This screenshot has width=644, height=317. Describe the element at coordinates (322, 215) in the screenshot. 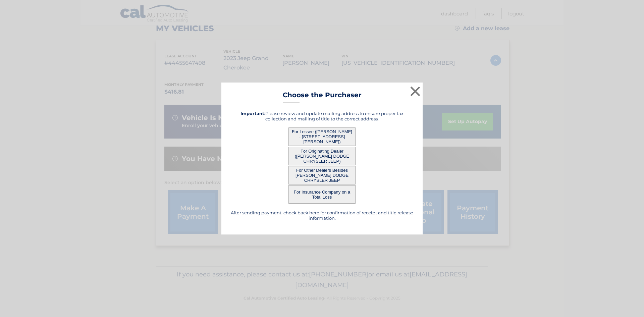

I see `h5: After sending payment, check back here for confirmation of receipt and title release information.` at that location.